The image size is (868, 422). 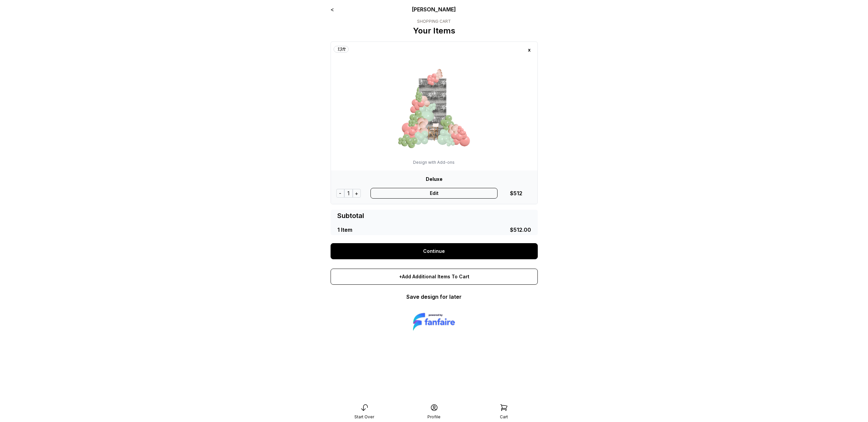 What do you see at coordinates (520, 230) in the screenshot?
I see `div: $512.00` at bounding box center [520, 230].